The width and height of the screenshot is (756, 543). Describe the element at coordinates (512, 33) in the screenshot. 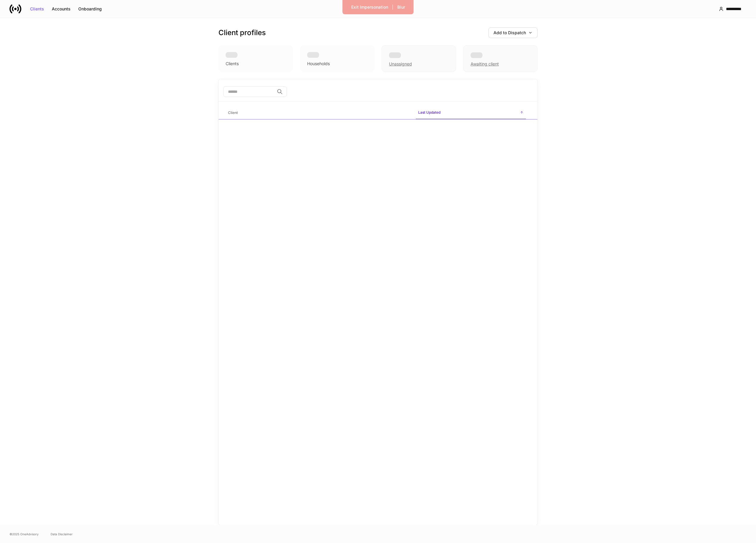

I see `button: Add to Dispatch` at that location.